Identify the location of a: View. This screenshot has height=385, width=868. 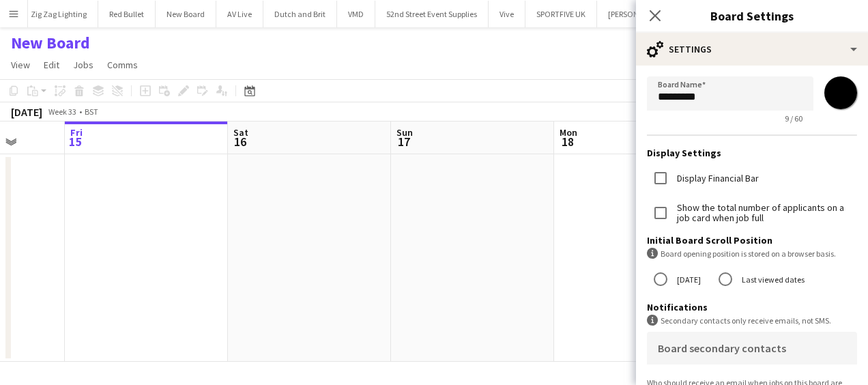
(21, 64).